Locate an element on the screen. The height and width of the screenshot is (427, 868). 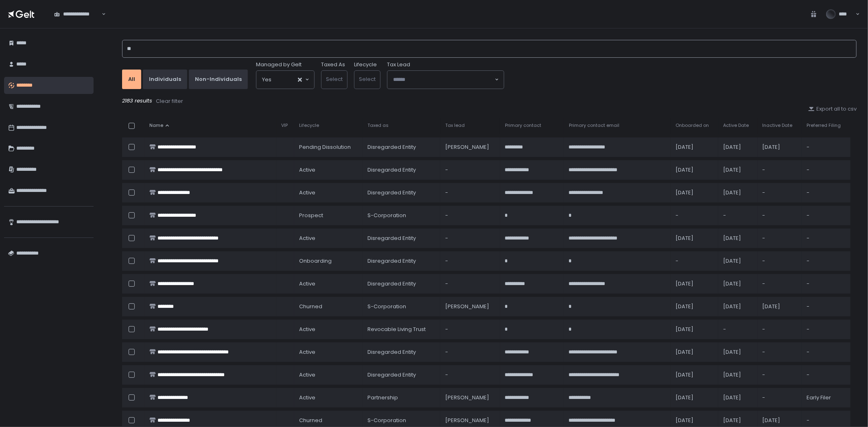
div: Partnership is located at coordinates (401, 398).